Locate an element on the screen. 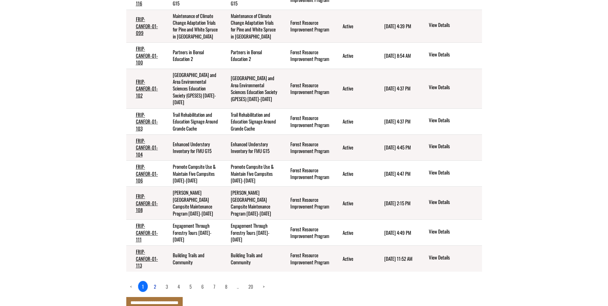 This screenshot has width=608, height=306. a: FRIP-CANFOR-01-111 is located at coordinates (147, 232).